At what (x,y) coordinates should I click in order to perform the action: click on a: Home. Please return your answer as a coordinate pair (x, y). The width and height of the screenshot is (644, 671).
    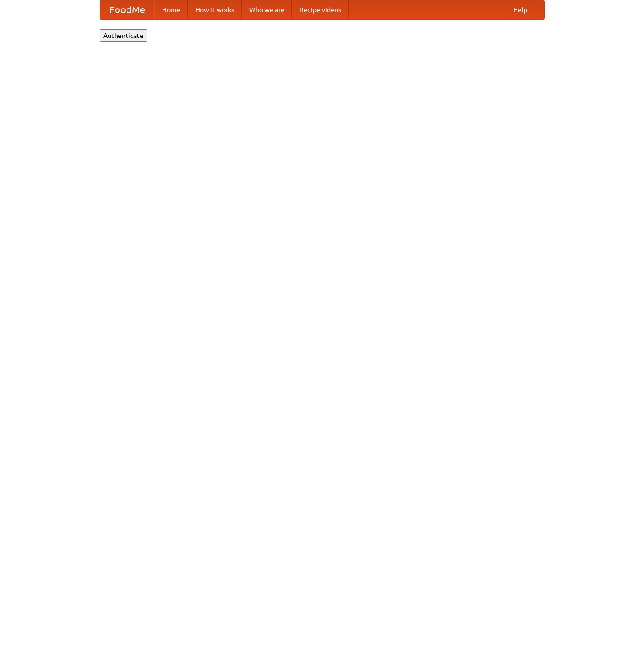
    Looking at the image, I should click on (171, 10).